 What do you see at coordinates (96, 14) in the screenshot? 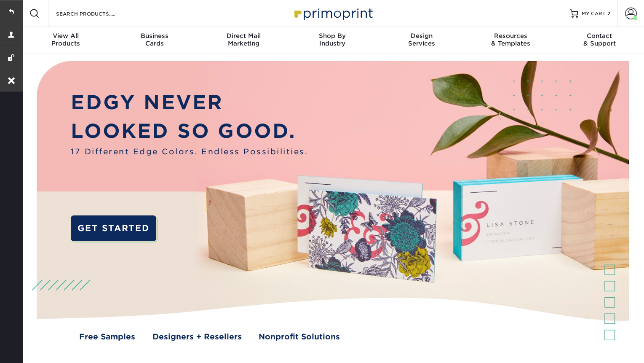
I see `input: SEARCH PRODUCTS.....` at bounding box center [96, 14].